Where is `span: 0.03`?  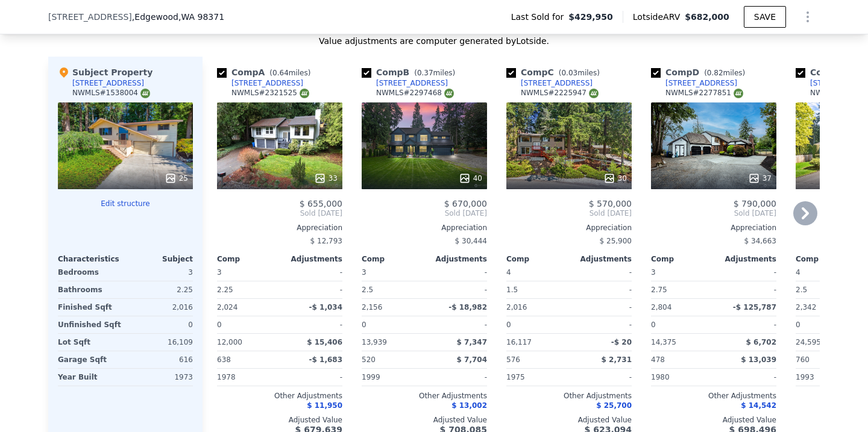 span: 0.03 is located at coordinates (569, 73).